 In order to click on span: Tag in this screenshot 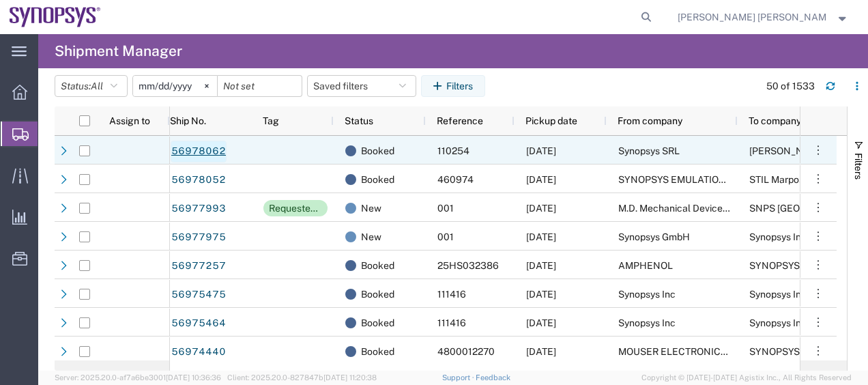, I will do `click(271, 121)`.